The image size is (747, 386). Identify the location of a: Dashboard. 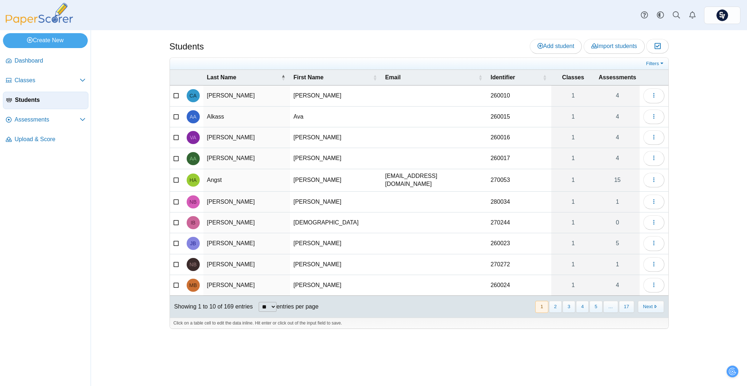
(45, 61).